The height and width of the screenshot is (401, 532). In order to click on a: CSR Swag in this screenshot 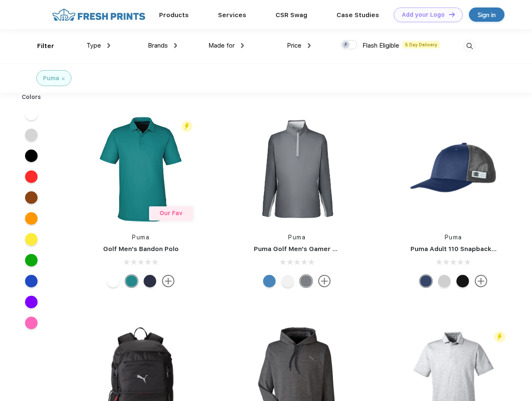, I will do `click(292, 15)`.